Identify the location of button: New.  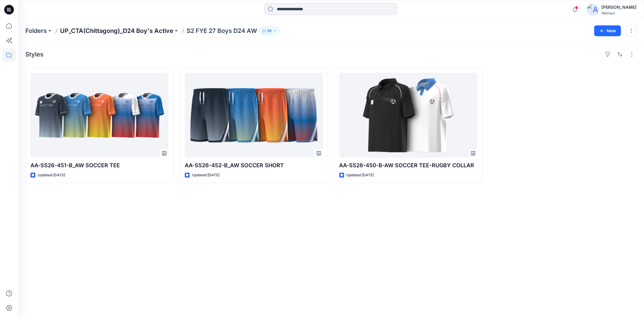
(607, 31).